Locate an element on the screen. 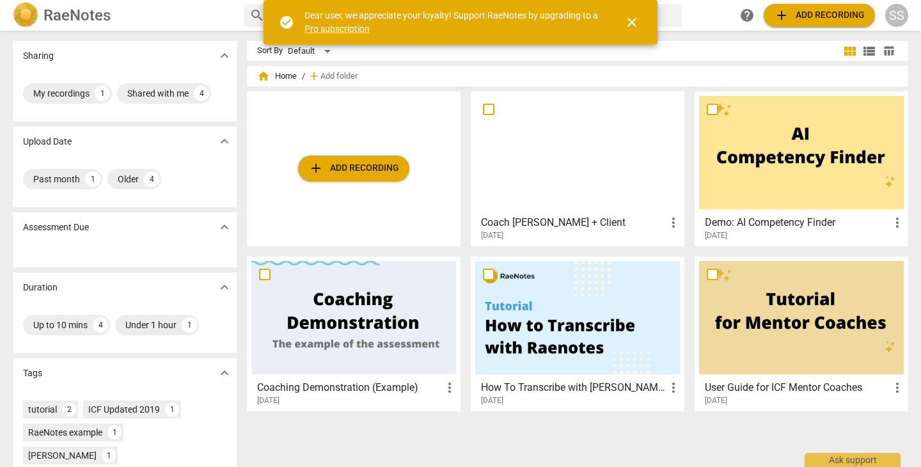 Image resolution: width=921 pixels, height=467 pixels. h3: Demo: AI Competency Finder is located at coordinates (797, 223).